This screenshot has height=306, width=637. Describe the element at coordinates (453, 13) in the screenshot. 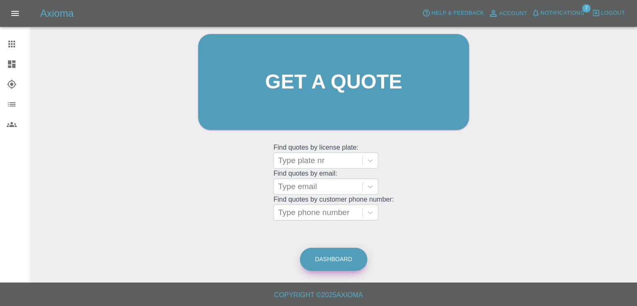

I see `button: Help & Feedback` at that location.